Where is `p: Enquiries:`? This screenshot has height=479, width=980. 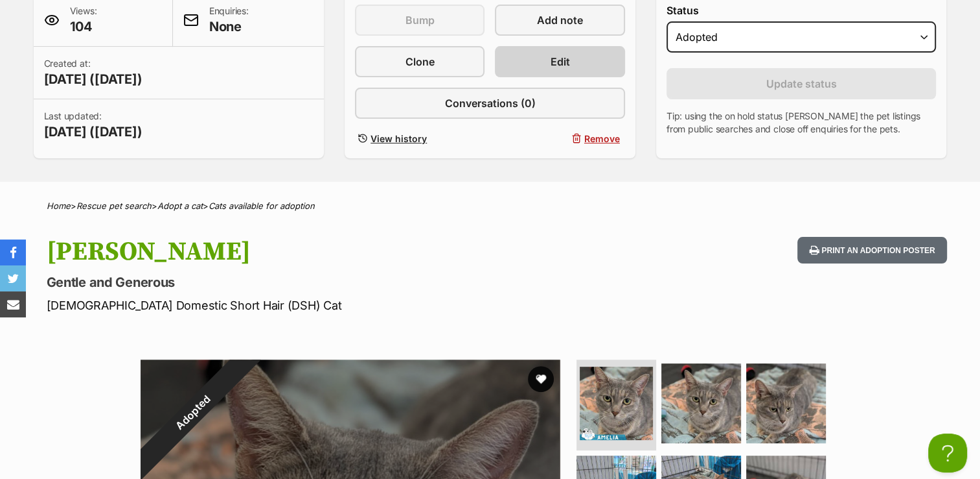
p: Enquiries: is located at coordinates (229, 20).